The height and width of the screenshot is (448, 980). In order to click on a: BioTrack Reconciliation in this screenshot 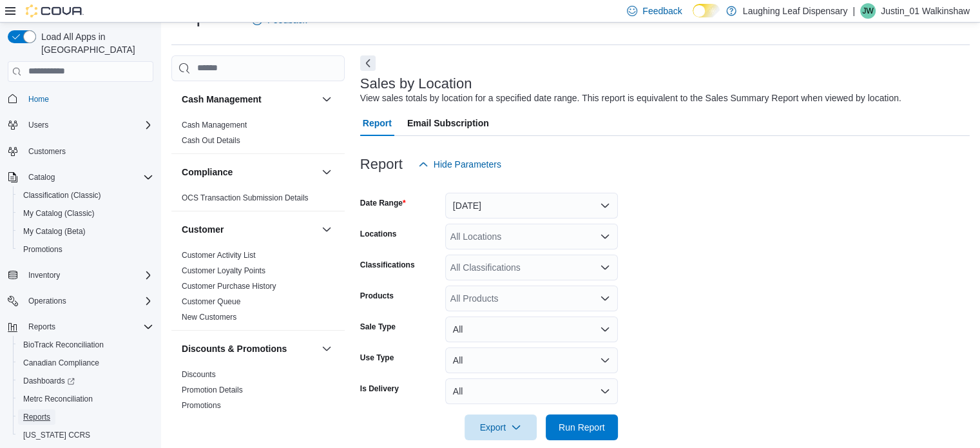, I will do `click(63, 345)`.